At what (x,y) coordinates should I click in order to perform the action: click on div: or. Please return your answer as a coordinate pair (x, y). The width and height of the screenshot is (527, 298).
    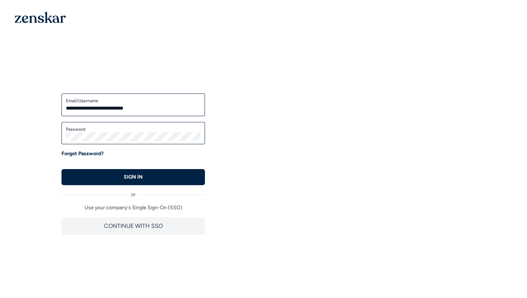
    Looking at the image, I should click on (133, 192).